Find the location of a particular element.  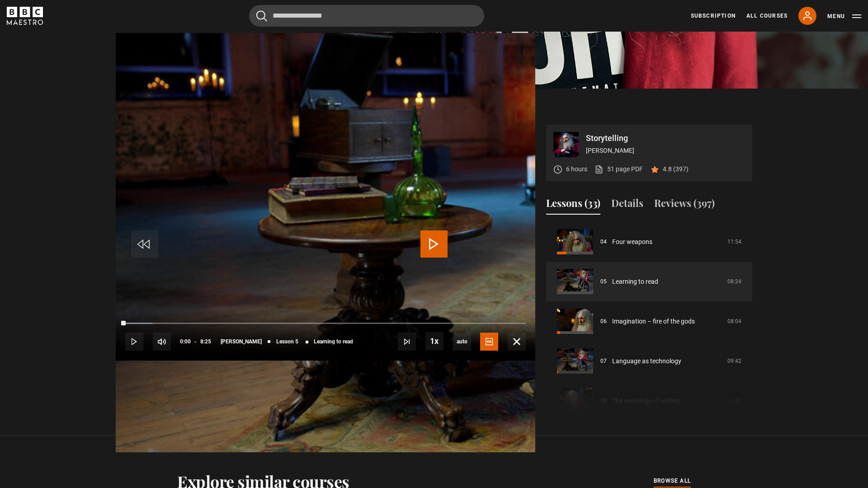

button: Playback Rate is located at coordinates (434, 341).